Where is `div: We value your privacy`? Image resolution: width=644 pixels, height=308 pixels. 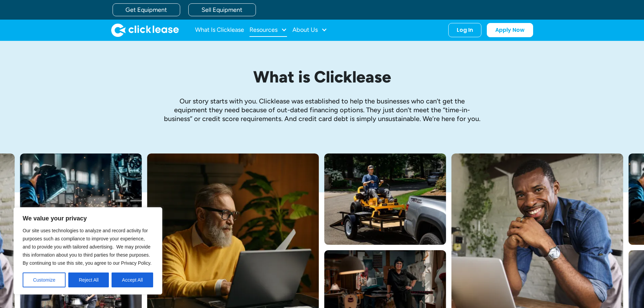
div: We value your privacy is located at coordinates (88, 251).